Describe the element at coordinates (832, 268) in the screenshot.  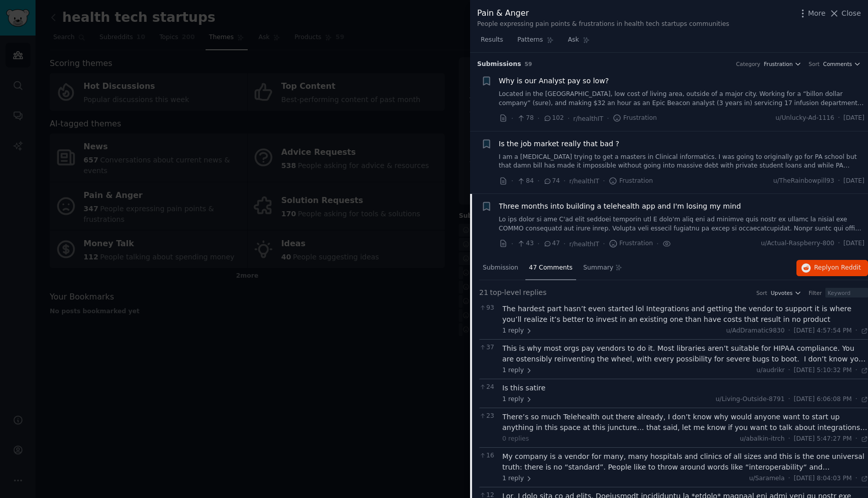
I see `a: Replyon Reddit` at that location.